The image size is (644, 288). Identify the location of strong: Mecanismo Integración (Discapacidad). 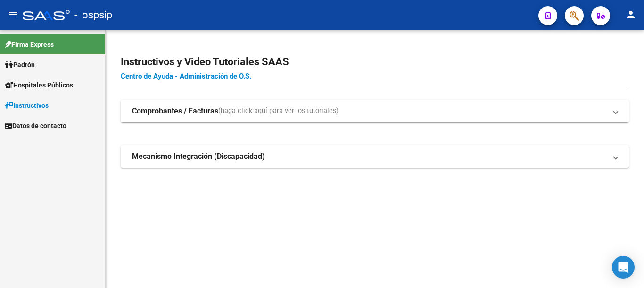
(199, 156).